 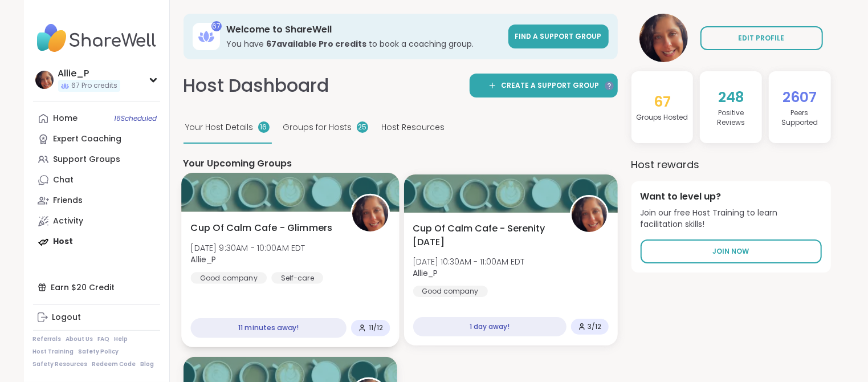 What do you see at coordinates (99, 351) in the screenshot?
I see `a: Safety Policy` at bounding box center [99, 351].